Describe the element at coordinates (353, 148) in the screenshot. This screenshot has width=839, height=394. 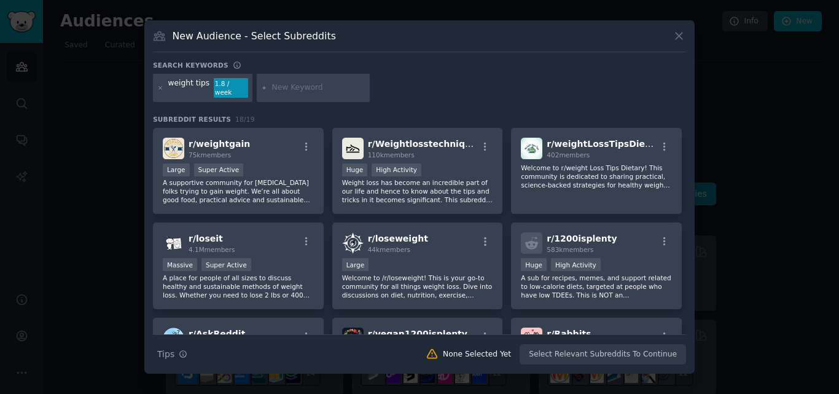
I see `img: Weightlosstechniques` at that location.